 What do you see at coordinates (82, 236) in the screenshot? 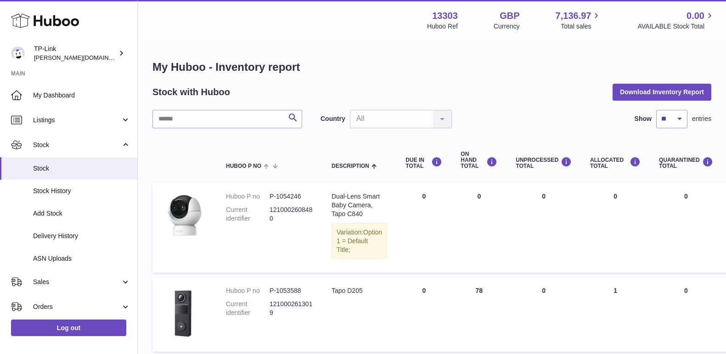
I see `span: Delivery History` at bounding box center [82, 236].